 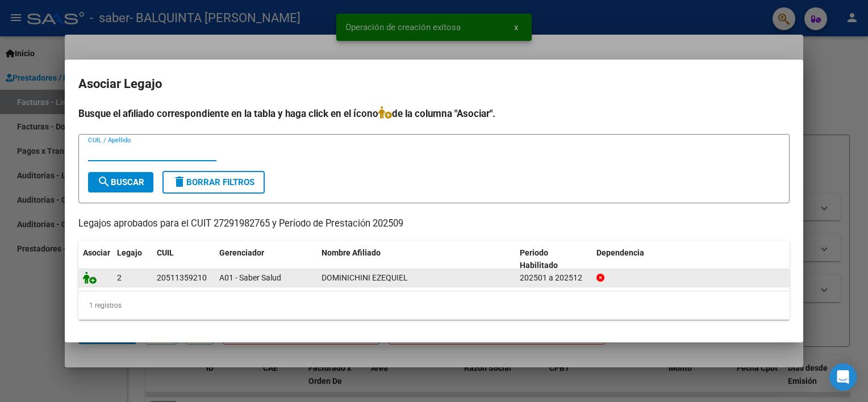 I want to click on mat-icon: delete, so click(x=180, y=182).